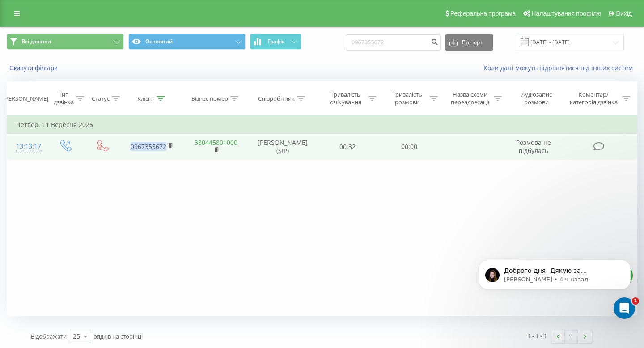 The height and width of the screenshot is (348, 644). I want to click on a: 1, so click(572, 337).